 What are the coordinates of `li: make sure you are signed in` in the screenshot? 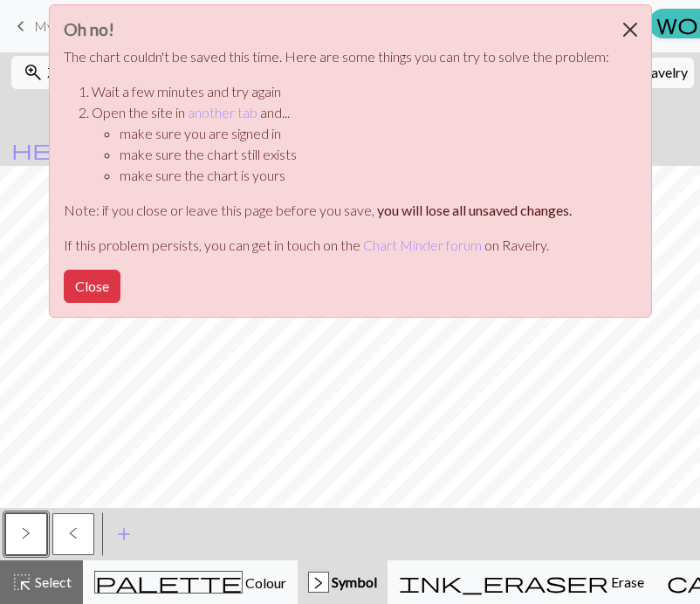 It's located at (364, 133).